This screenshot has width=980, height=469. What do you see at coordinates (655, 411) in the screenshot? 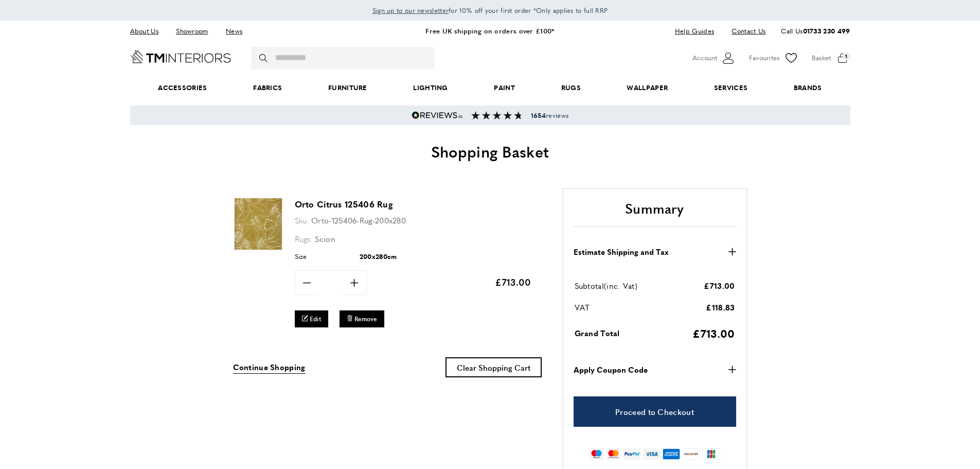
I see `a: Proceed to Checkout` at bounding box center [655, 411].